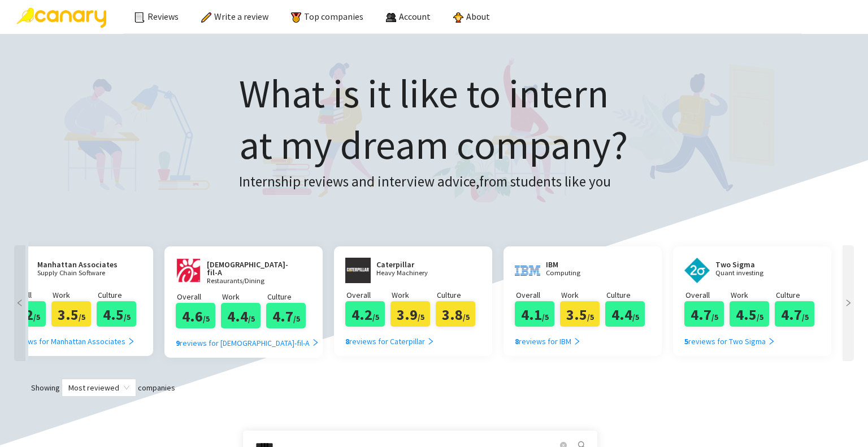 This screenshot has height=447, width=868. I want to click on b: 9, so click(178, 343).